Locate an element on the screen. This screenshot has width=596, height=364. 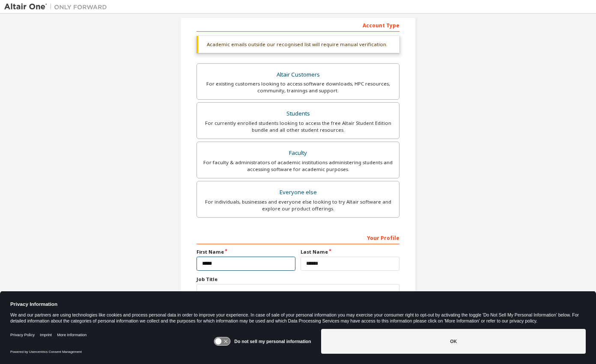
div: Altair Customers is located at coordinates (298, 75).